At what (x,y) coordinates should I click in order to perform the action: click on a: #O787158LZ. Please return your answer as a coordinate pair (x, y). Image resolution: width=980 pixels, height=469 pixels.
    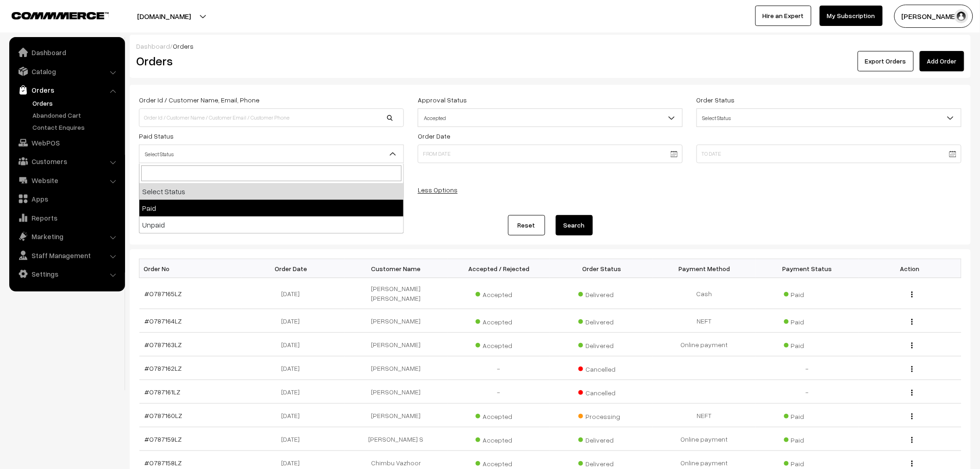
    Looking at the image, I should click on (164, 462).